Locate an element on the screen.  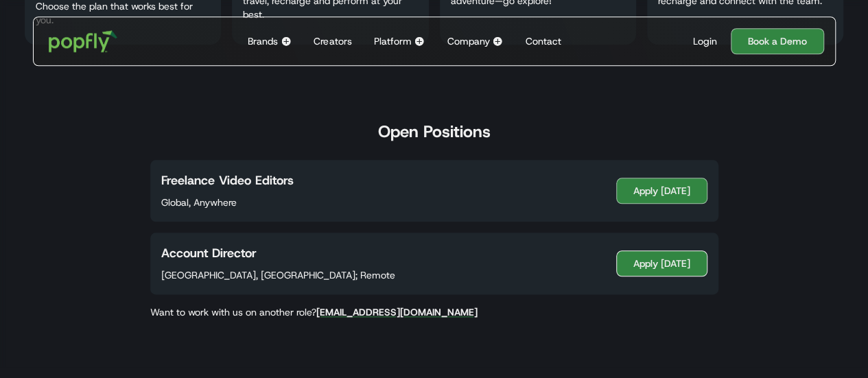
p: Want to work with us on another role? is located at coordinates (434, 312).